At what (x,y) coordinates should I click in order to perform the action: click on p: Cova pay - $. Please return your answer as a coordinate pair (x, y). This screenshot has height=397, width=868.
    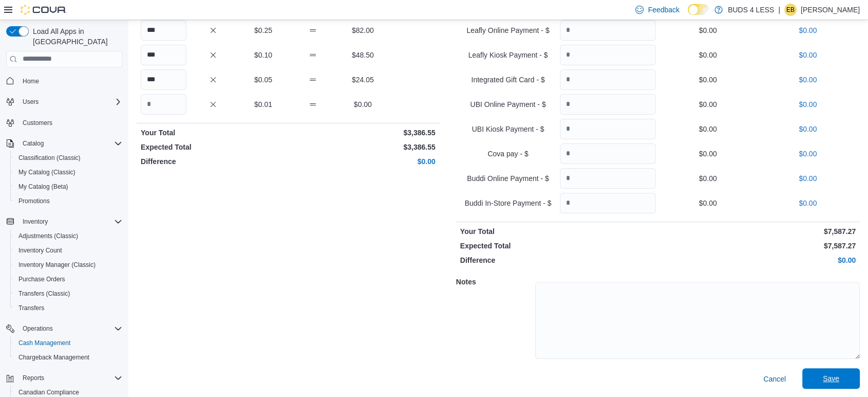
    Looking at the image, I should click on (508, 154).